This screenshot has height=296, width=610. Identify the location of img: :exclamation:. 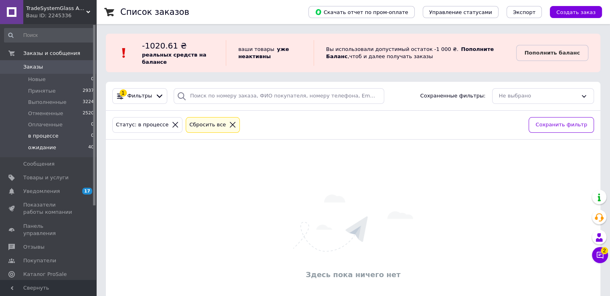
(124, 53).